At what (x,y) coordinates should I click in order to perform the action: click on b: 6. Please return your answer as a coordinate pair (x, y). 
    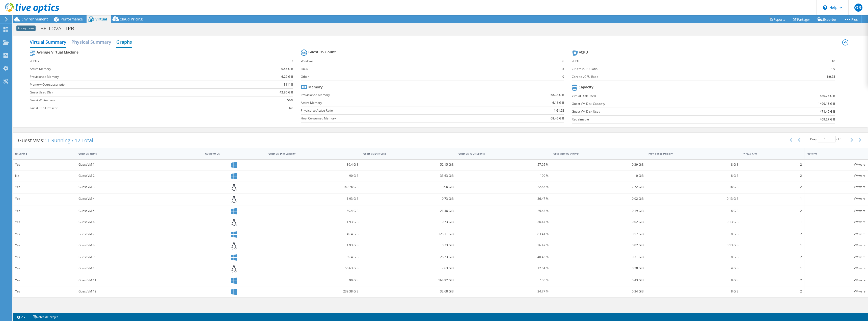
    Looking at the image, I should click on (563, 61).